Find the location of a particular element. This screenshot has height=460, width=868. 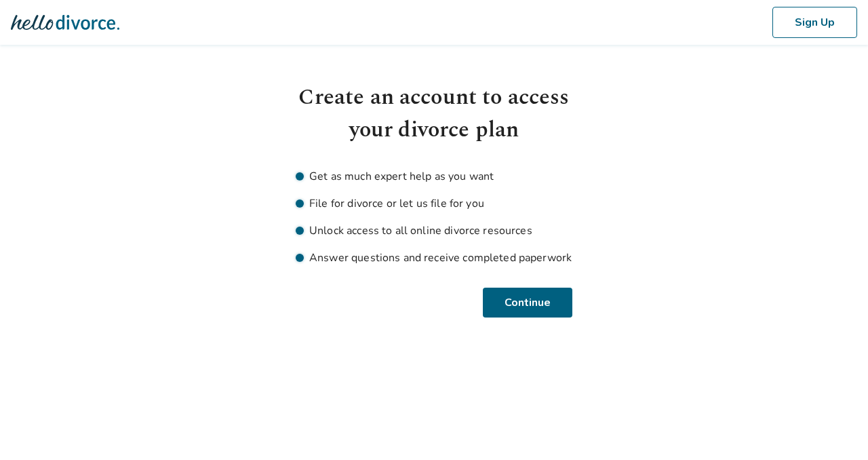

li: Get as much expert help as you want is located at coordinates (434, 176).